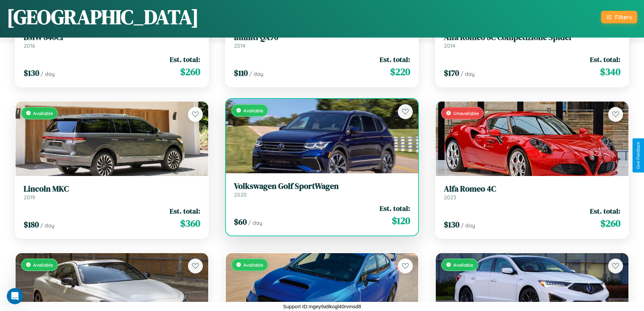 Image resolution: width=644 pixels, height=311 pixels. I want to click on button: Filters, so click(619, 17).